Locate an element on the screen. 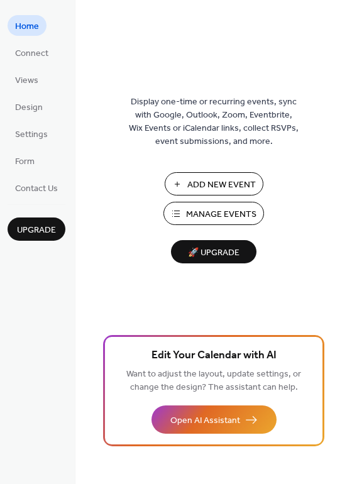  span: Edit Your Calendar with AI is located at coordinates (214, 356).